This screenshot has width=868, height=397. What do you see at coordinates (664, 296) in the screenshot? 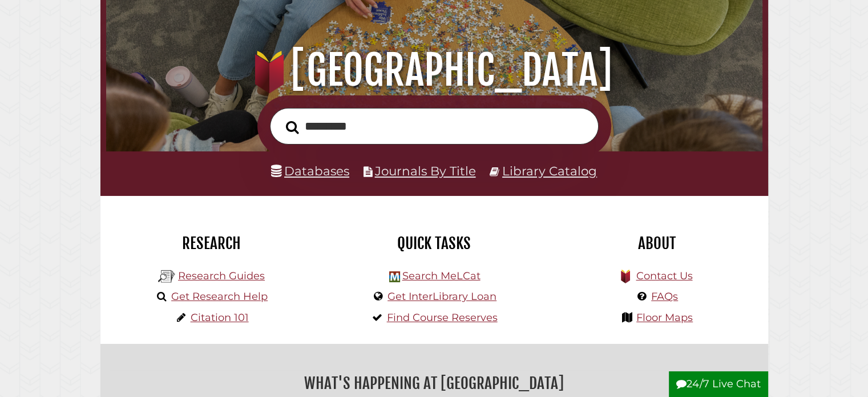
I see `a: FAQs` at bounding box center [664, 296].